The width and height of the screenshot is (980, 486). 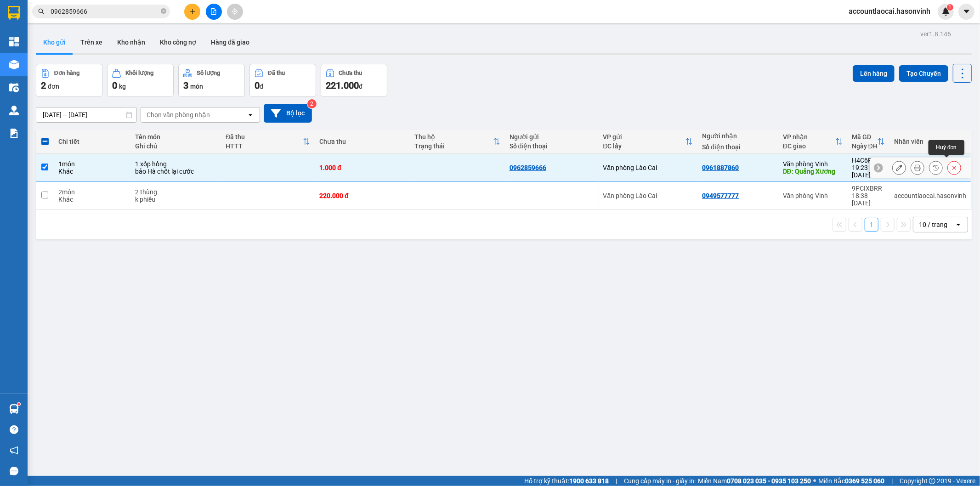 What do you see at coordinates (139, 73) in the screenshot?
I see `div: Khối lượng` at bounding box center [139, 73].